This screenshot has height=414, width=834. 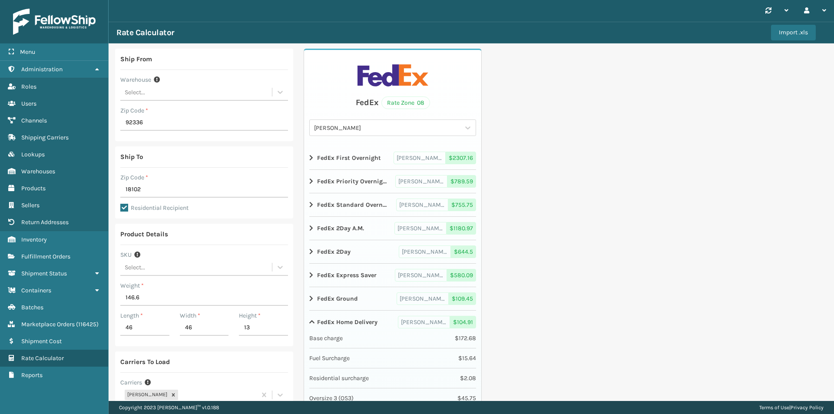 What do you see at coordinates (144, 234) in the screenshot?
I see `div: Product Details` at bounding box center [144, 234].